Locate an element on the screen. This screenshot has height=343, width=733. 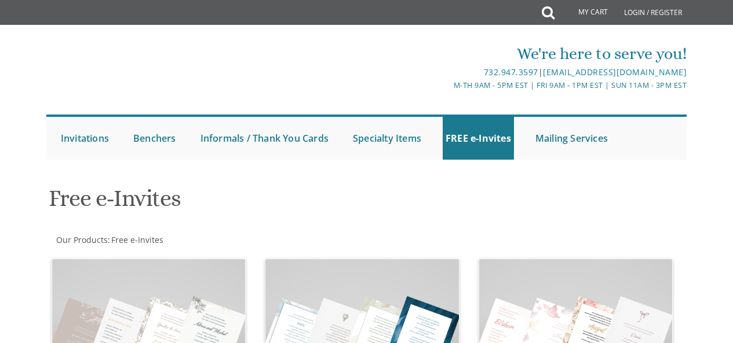
a: Mailing Services is located at coordinates (571, 138).